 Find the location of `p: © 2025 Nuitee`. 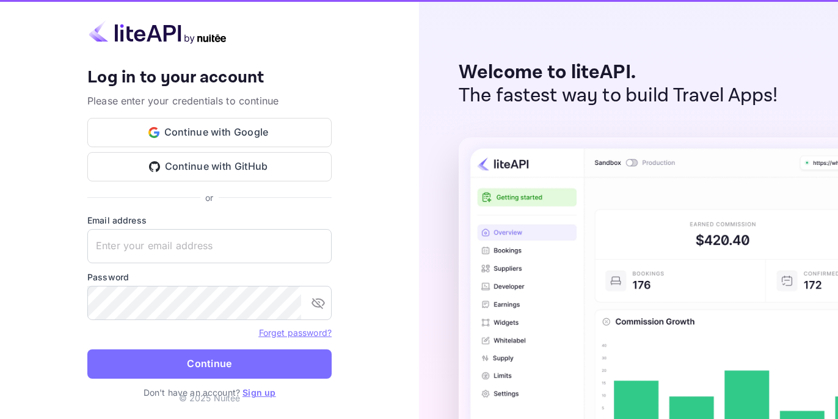

p: © 2025 Nuitee is located at coordinates (209, 398).